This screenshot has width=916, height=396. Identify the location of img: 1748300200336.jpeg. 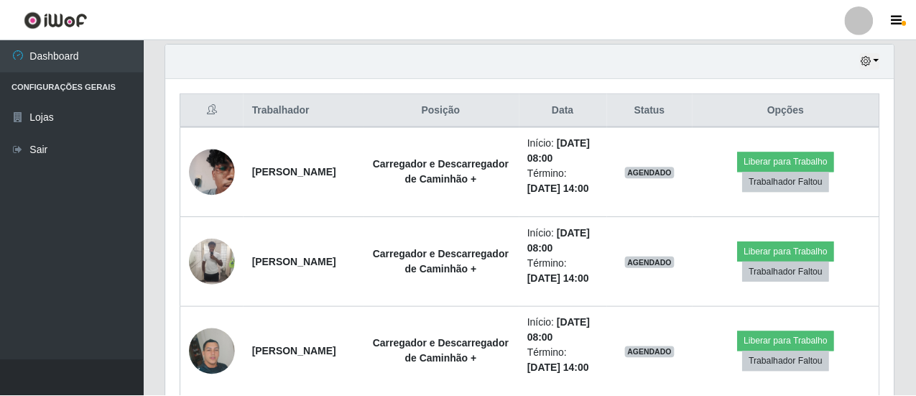
(213, 351).